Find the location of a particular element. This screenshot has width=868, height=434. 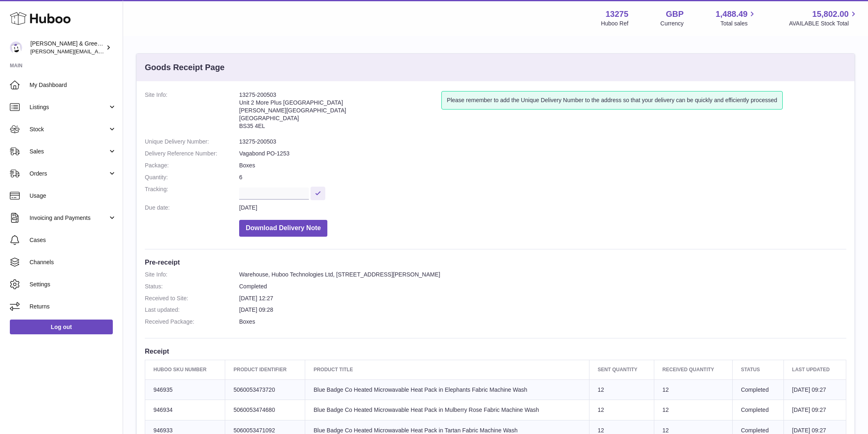

div: Currency is located at coordinates (672, 23).